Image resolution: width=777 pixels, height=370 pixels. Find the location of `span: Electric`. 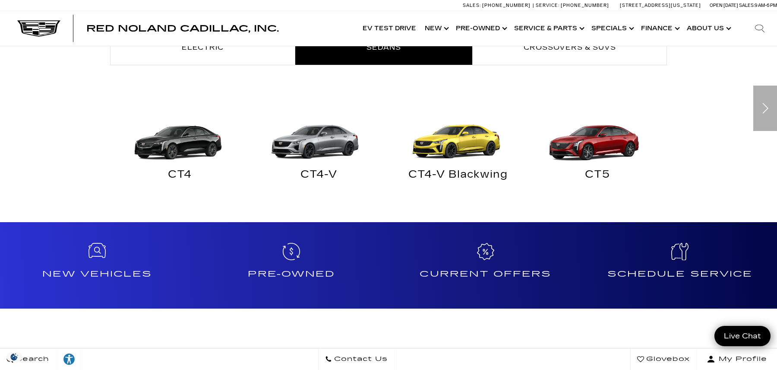

span: Electric is located at coordinates (203, 47).